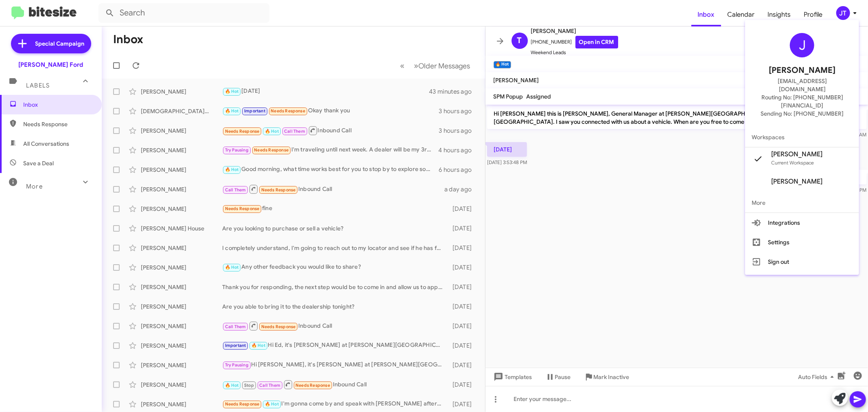  What do you see at coordinates (792, 163) in the screenshot?
I see `span: Current Workspace` at bounding box center [792, 163].